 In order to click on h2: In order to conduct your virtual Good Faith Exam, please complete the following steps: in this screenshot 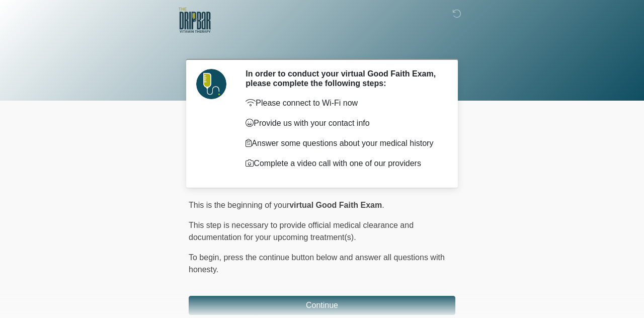, I will do `click(343, 79)`.